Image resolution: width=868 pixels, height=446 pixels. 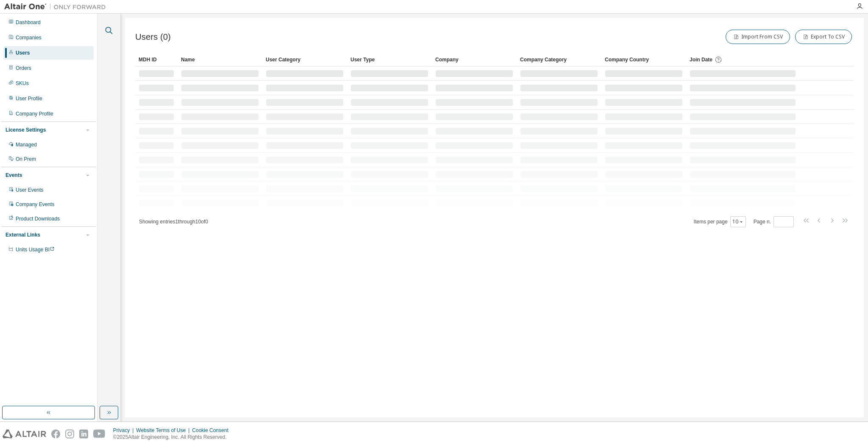 What do you see at coordinates (644, 60) in the screenshot?
I see `div: Company Country` at bounding box center [644, 60].